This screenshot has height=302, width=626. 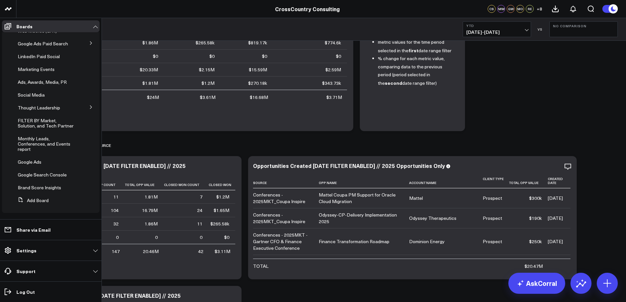 What do you see at coordinates (150, 83) in the screenshot?
I see `div: $1.81M` at bounding box center [150, 83].